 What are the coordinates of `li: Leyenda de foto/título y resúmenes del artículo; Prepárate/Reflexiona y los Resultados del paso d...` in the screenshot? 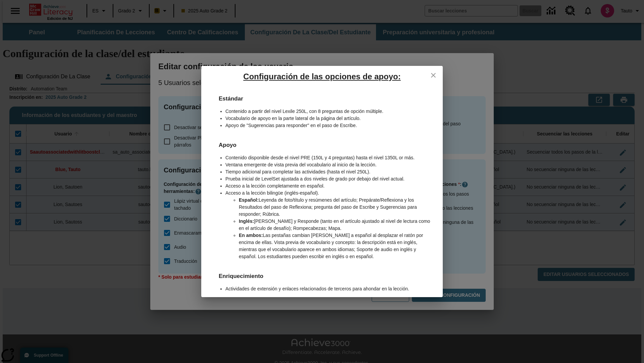 It's located at (336, 207).